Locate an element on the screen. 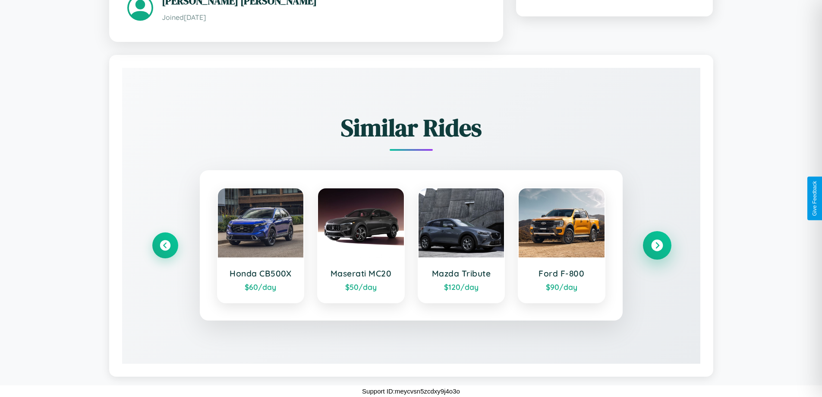  div: $ 90 /day is located at coordinates (562, 287).